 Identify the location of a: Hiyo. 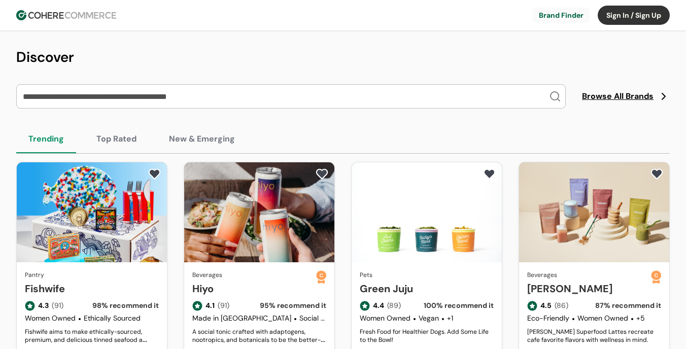
(254, 289).